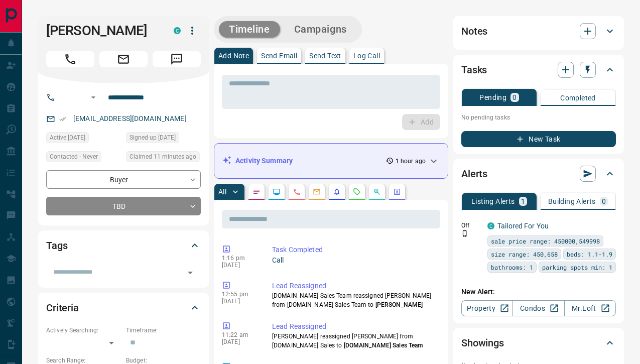  What do you see at coordinates (354, 260) in the screenshot?
I see `p: Call` at bounding box center [354, 260].